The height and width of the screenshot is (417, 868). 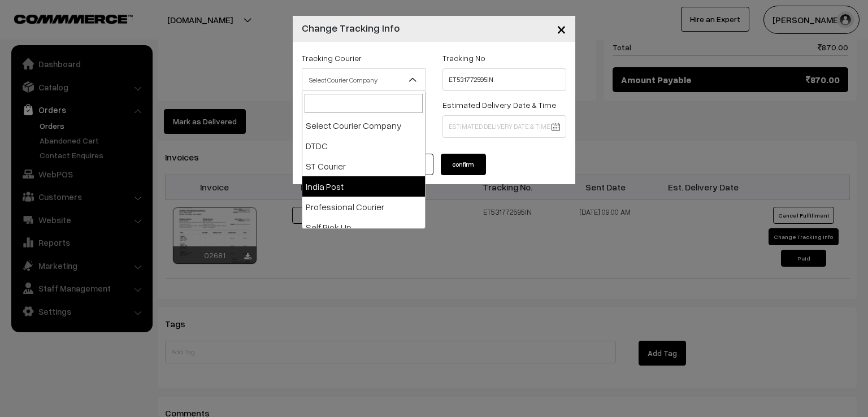 I want to click on input: Tracking No, so click(x=504, y=80).